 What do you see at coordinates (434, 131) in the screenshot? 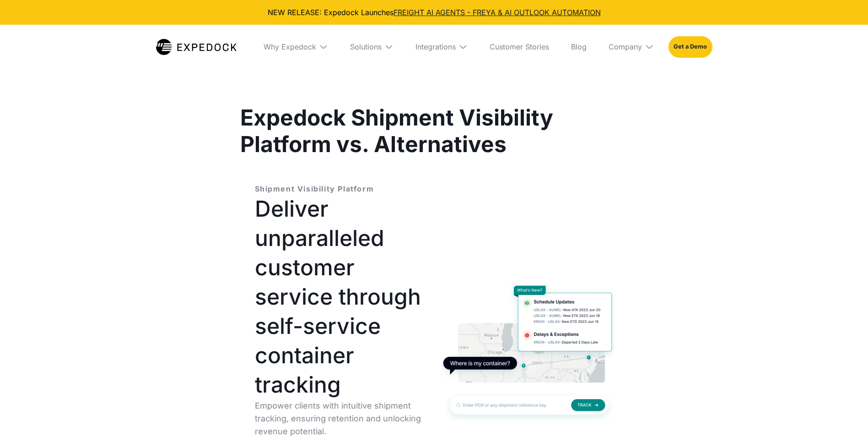
I see `h1: Expedock Shipment Visibility Platform vs. Alternatives` at bounding box center [434, 131].